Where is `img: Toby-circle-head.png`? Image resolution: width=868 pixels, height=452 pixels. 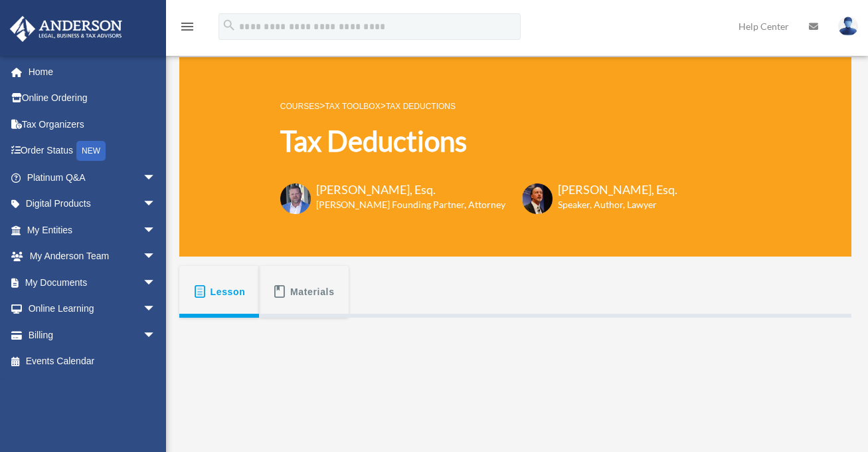 img: Toby-circle-head.png is located at coordinates (296, 199).